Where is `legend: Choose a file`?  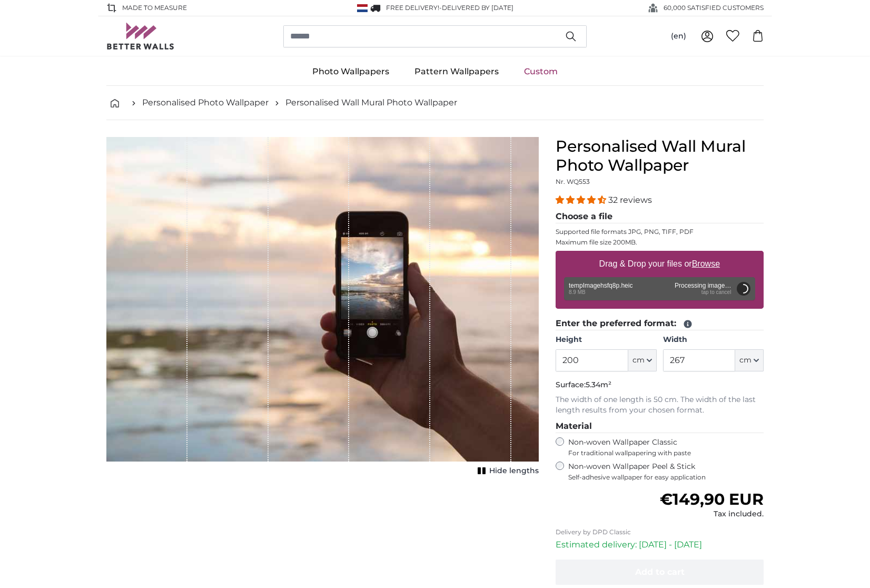 legend: Choose a file is located at coordinates (659, 217).